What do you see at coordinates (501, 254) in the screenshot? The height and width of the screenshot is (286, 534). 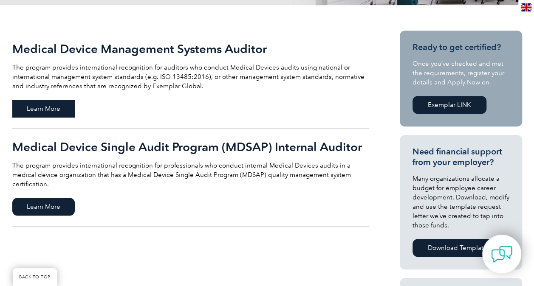 I see `img: contact-chat.png` at bounding box center [501, 254].